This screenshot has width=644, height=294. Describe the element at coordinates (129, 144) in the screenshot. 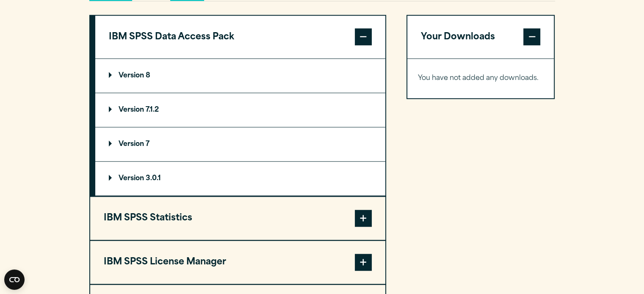

I see `p: Version 7` at that location.